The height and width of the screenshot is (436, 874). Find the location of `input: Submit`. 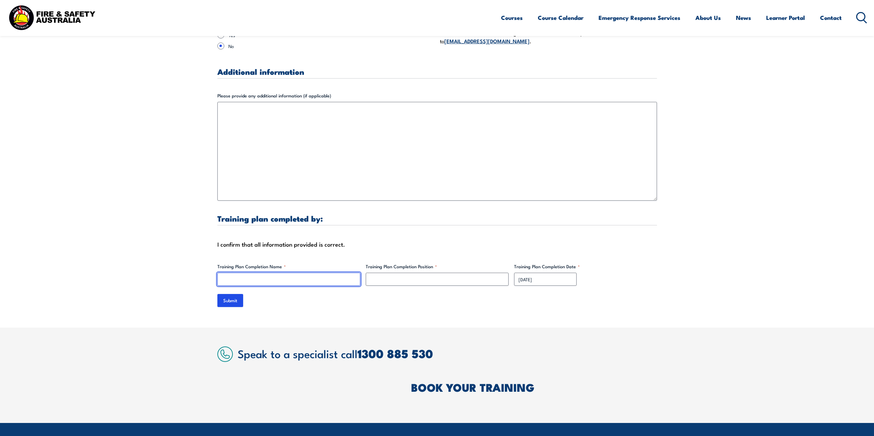

input: Submit is located at coordinates (230, 301).